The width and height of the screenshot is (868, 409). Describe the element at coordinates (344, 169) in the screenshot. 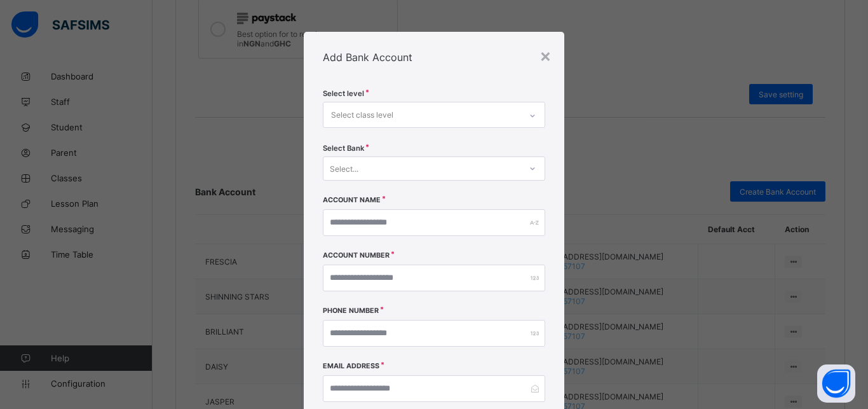

I see `div: Select...` at that location.